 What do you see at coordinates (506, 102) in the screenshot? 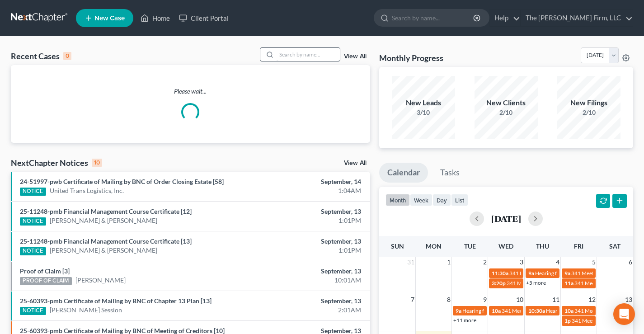
I see `div: New Clients` at bounding box center [506, 102].